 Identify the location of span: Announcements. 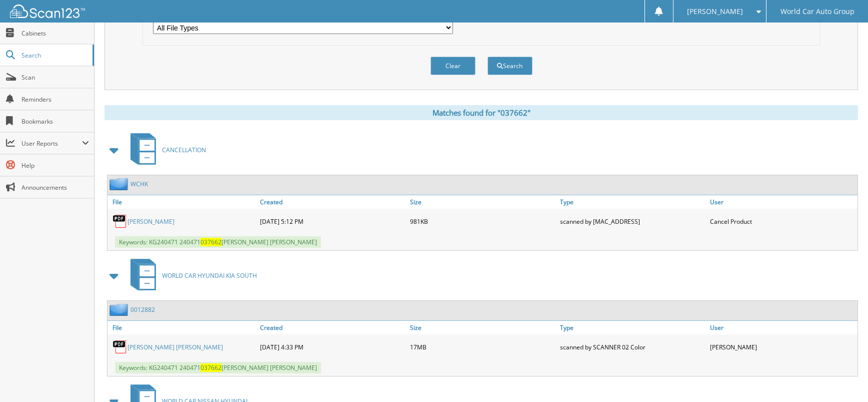
(55, 187).